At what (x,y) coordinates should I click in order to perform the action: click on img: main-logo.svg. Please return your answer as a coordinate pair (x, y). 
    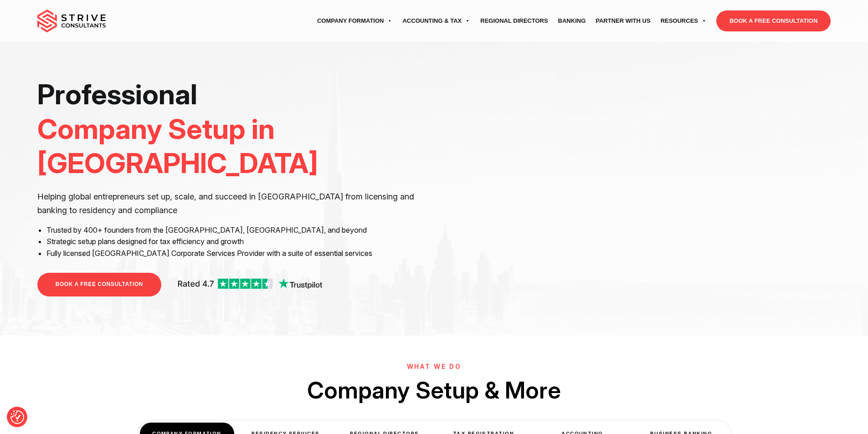
    Looking at the image, I should click on (71, 21).